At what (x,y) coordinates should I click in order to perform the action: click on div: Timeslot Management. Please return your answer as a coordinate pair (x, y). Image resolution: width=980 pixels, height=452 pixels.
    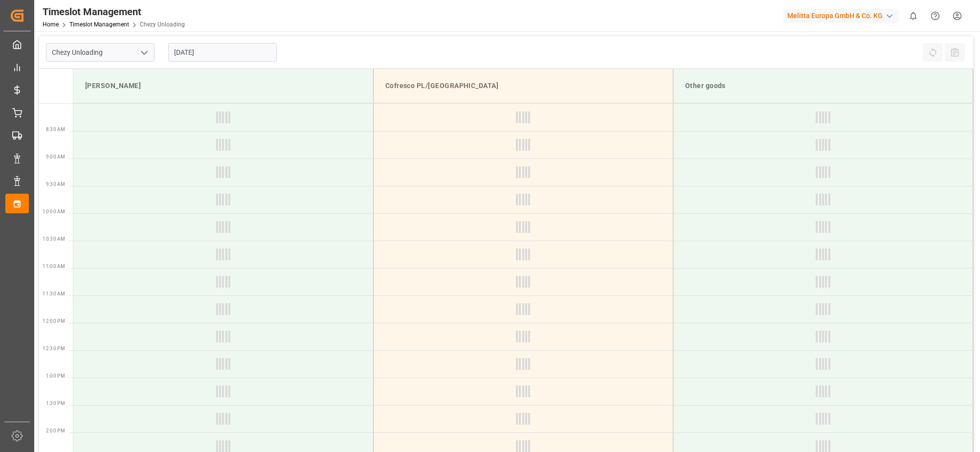
    Looking at the image, I should click on (113, 12).